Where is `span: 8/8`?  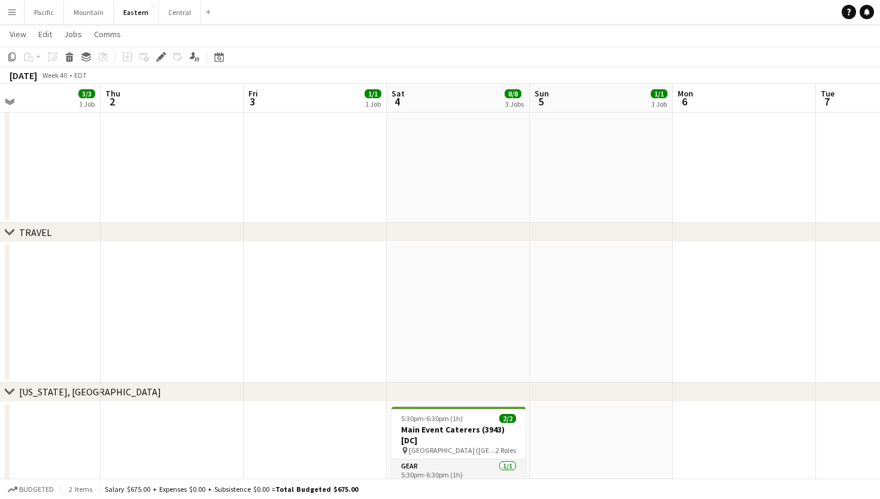
span: 8/8 is located at coordinates (513, 93).